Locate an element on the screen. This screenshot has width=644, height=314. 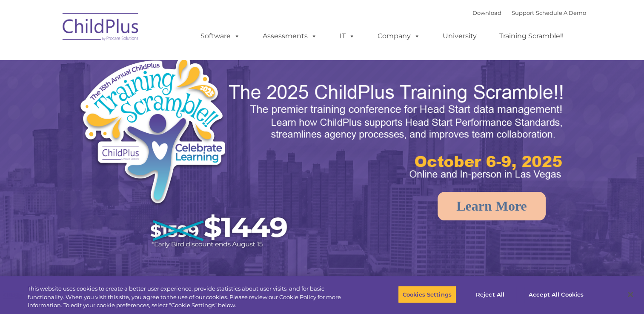
a: Support is located at coordinates (523, 13).